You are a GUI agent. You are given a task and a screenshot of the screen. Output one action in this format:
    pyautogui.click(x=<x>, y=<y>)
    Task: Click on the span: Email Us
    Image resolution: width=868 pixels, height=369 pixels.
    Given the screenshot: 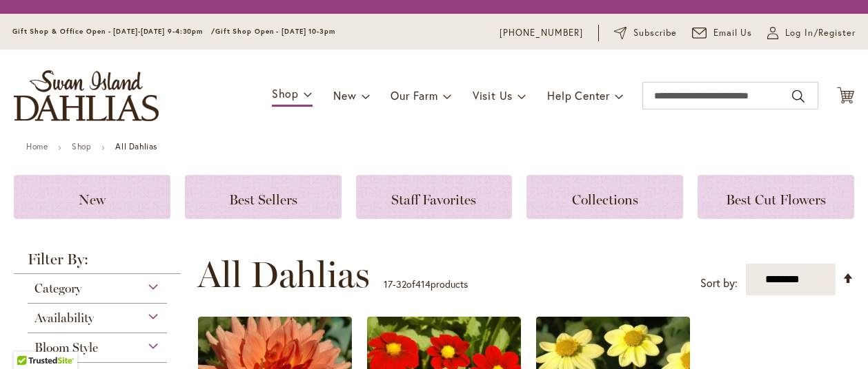 What is the action you would take?
    pyautogui.click(x=733, y=33)
    